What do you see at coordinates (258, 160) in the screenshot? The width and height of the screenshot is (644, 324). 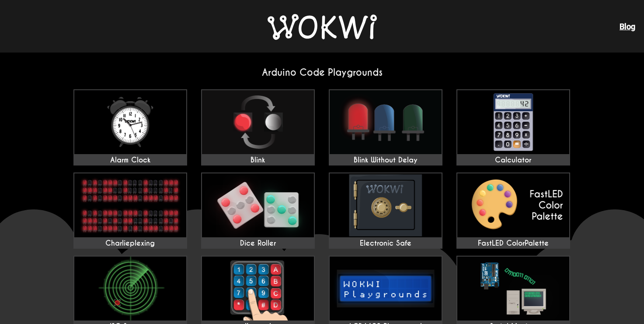 I see `div: Blink` at bounding box center [258, 160].